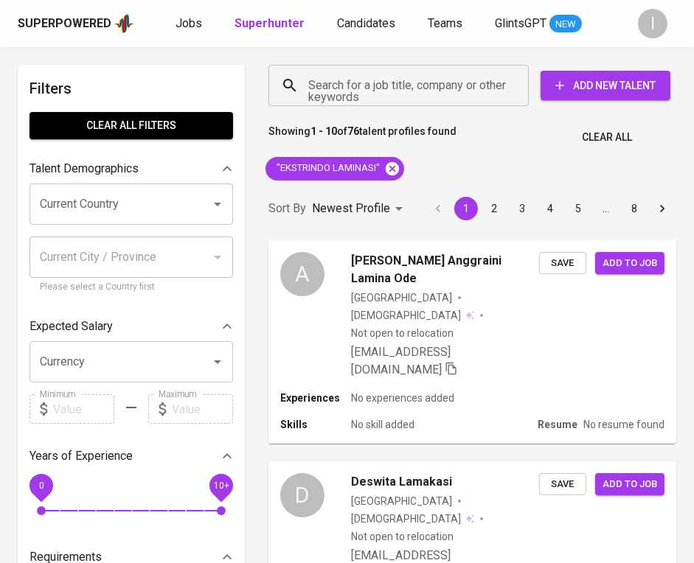 The width and height of the screenshot is (694, 563). What do you see at coordinates (351, 209) in the screenshot?
I see `p: Newest Profile` at bounding box center [351, 209].